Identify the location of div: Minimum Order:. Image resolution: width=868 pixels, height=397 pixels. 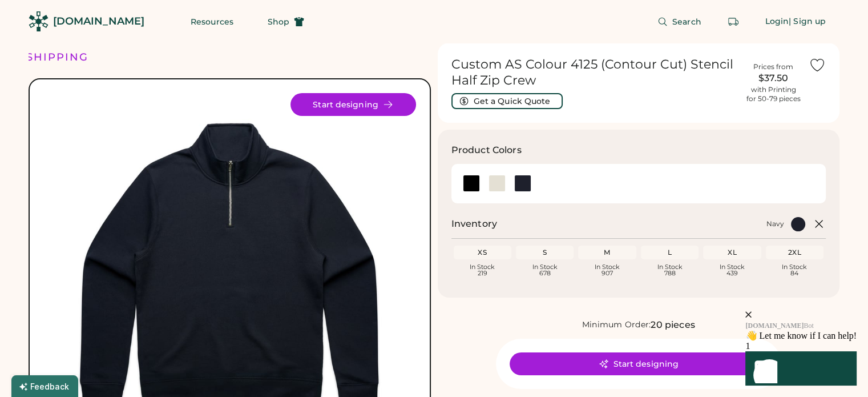
(616, 325).